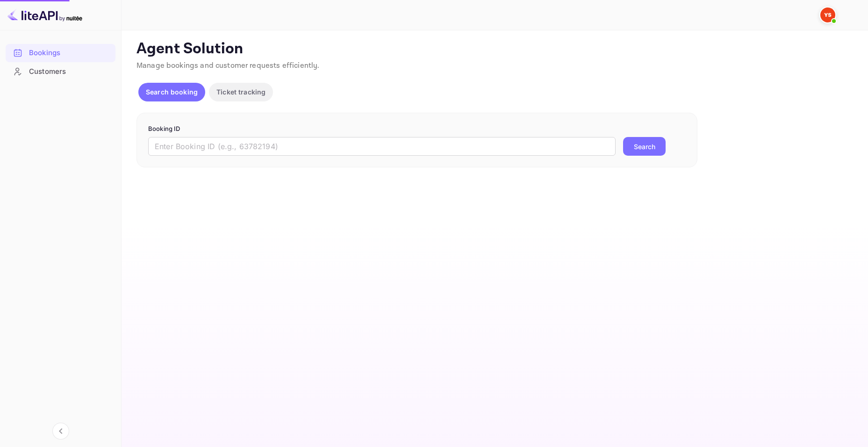 The image size is (868, 447). What do you see at coordinates (417, 129) in the screenshot?
I see `p: Booking ID` at bounding box center [417, 129].